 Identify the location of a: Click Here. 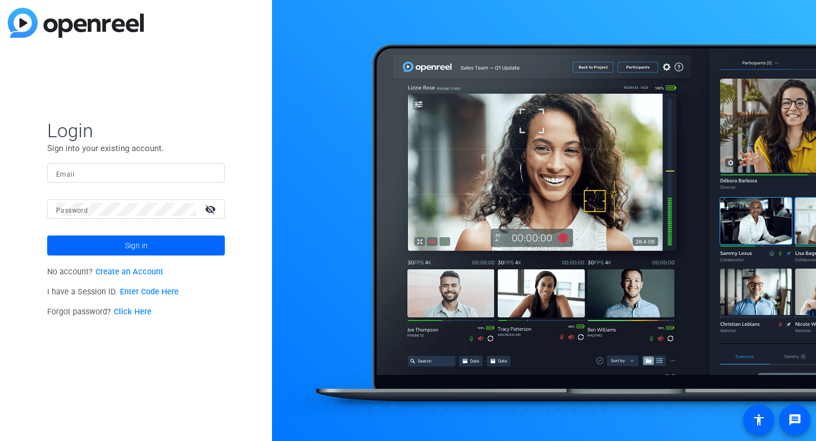
(133, 312).